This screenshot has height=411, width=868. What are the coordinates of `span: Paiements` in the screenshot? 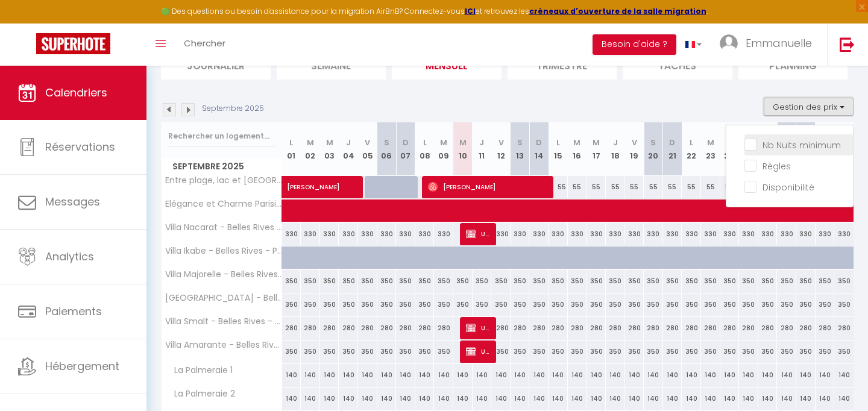 It's located at (73, 311).